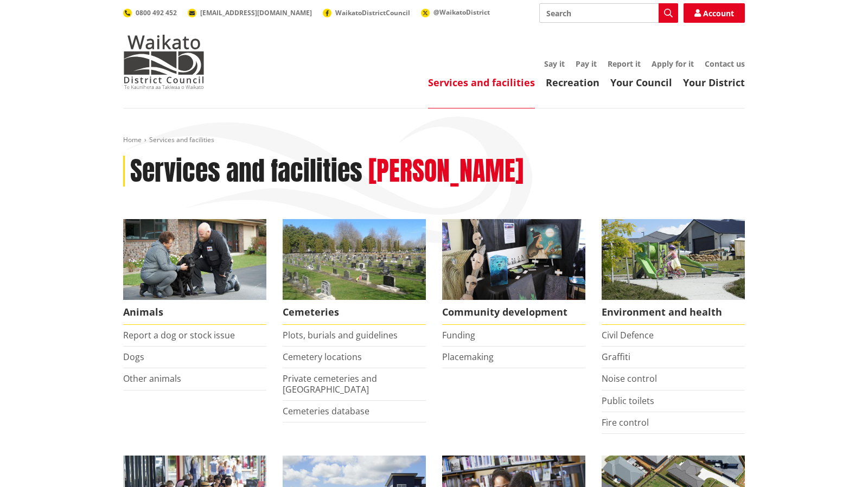 This screenshot has height=487, width=868. Describe the element at coordinates (152, 379) in the screenshot. I see `a: Other animals` at that location.